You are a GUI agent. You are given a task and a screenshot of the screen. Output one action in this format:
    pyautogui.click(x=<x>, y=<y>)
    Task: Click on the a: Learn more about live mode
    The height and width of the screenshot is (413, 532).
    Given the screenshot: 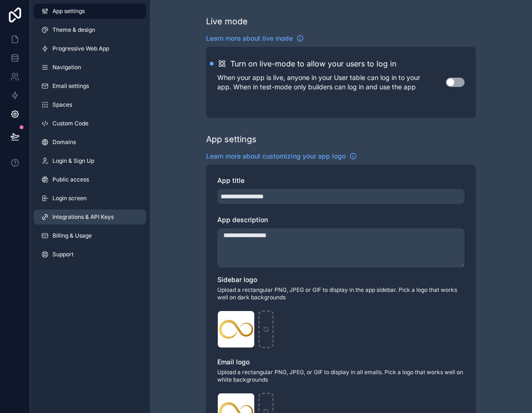 What is the action you would take?
    pyautogui.click(x=255, y=38)
    